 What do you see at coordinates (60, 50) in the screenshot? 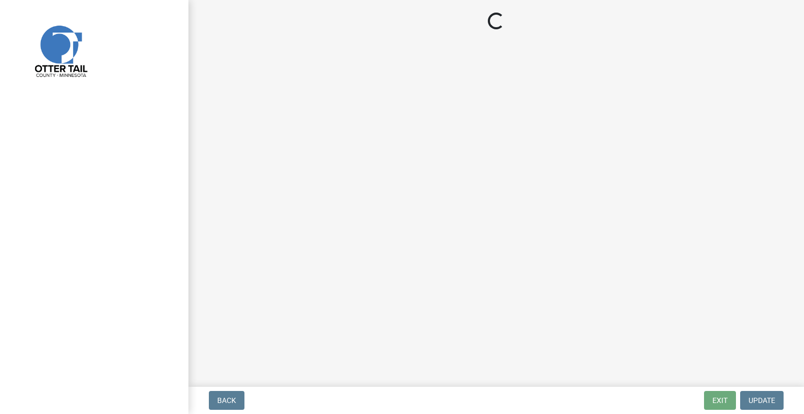
I see `img: Otter Tail County, Minnesota` at bounding box center [60, 50].